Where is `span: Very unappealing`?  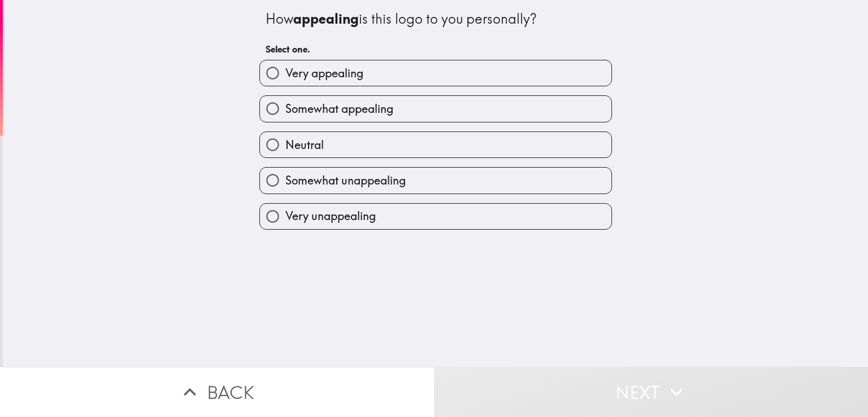 span: Very unappealing is located at coordinates (330, 217).